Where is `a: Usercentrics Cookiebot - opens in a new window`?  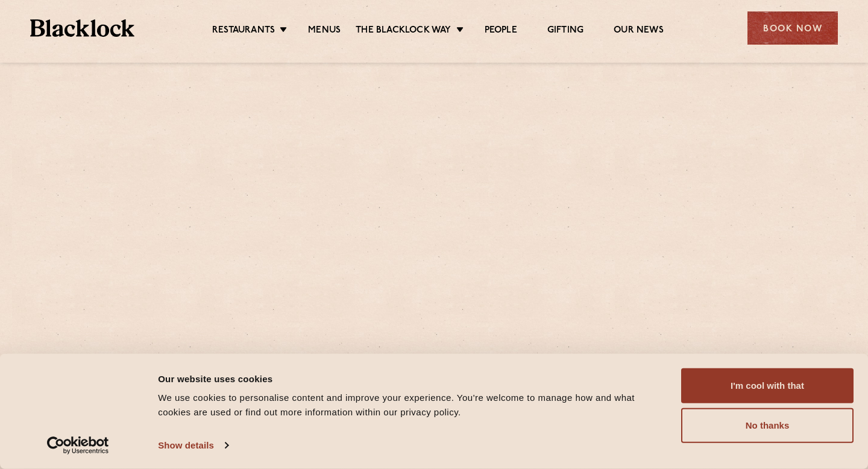
a: Usercentrics Cookiebot - opens in a new window is located at coordinates (78, 445).